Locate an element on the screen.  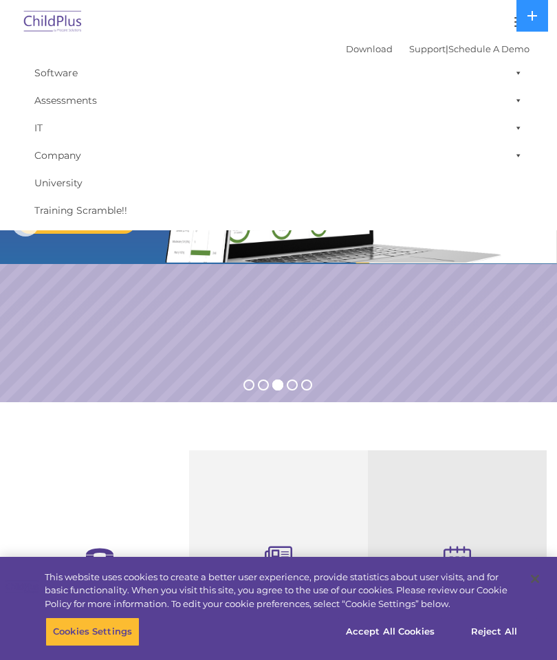
a: Company is located at coordinates (278, 155).